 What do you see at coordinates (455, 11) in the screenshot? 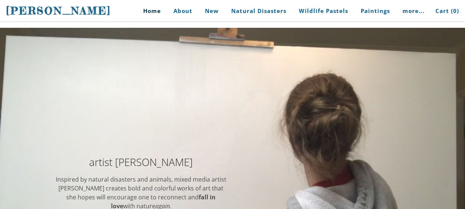
I see `span: 0` at bounding box center [455, 11].